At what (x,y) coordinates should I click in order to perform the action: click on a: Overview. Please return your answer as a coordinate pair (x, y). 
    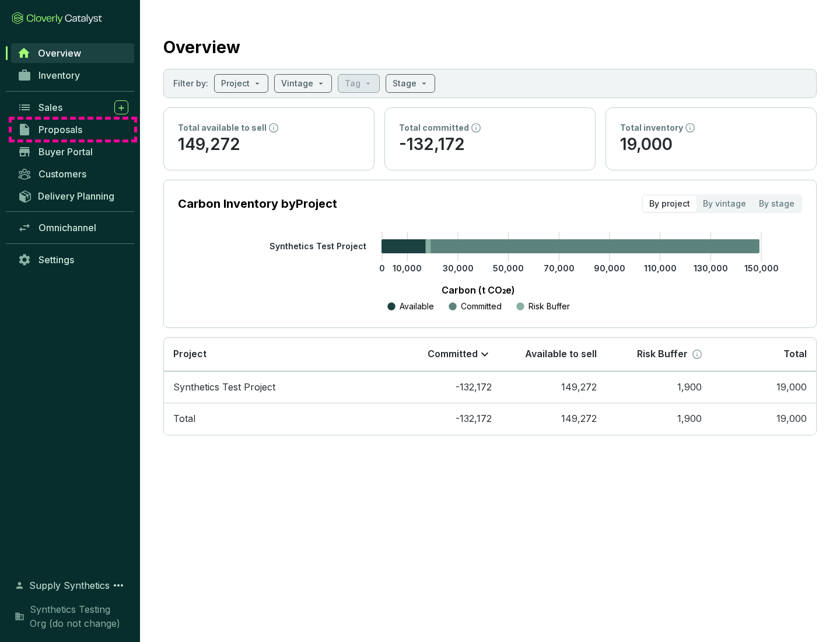
    Looking at the image, I should click on (72, 53).